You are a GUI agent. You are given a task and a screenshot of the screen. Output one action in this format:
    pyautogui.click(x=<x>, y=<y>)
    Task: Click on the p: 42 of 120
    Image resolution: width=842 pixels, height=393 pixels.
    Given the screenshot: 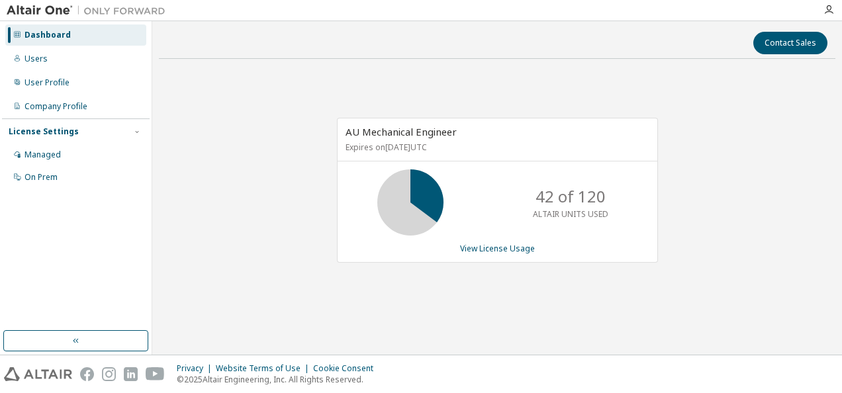 What is the action you would take?
    pyautogui.click(x=570, y=197)
    